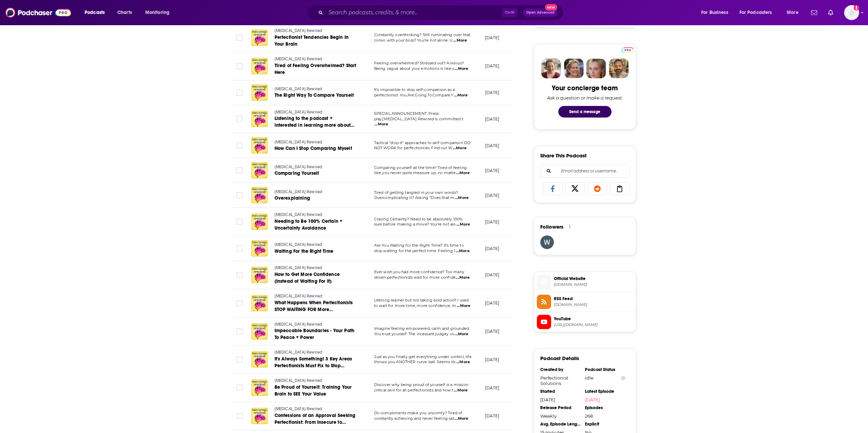 The width and height of the screenshot is (868, 433). I want to click on span: RSS Feed, so click(593, 299).